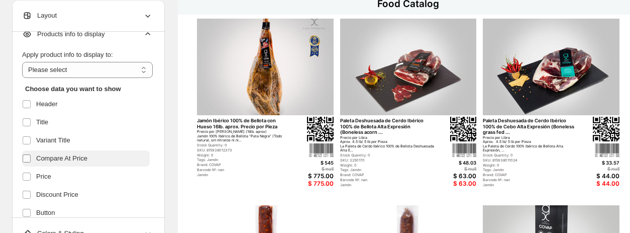  What do you see at coordinates (39, 16) in the screenshot?
I see `span: Layout` at bounding box center [39, 16].